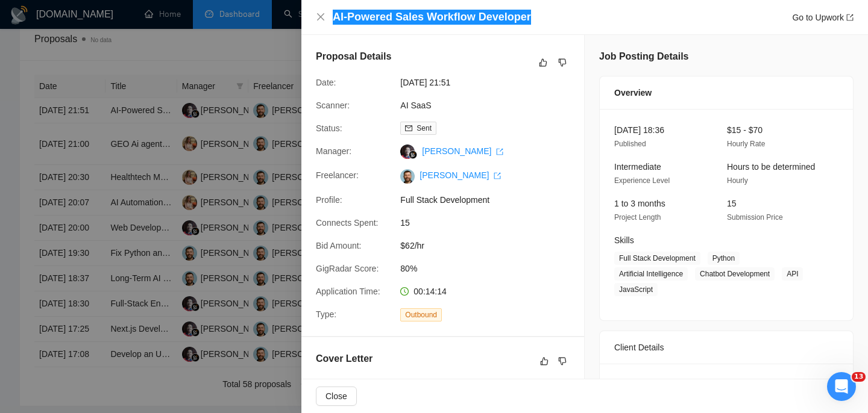  What do you see at coordinates (353, 57) in the screenshot?
I see `h5: Proposal Details` at bounding box center [353, 57].